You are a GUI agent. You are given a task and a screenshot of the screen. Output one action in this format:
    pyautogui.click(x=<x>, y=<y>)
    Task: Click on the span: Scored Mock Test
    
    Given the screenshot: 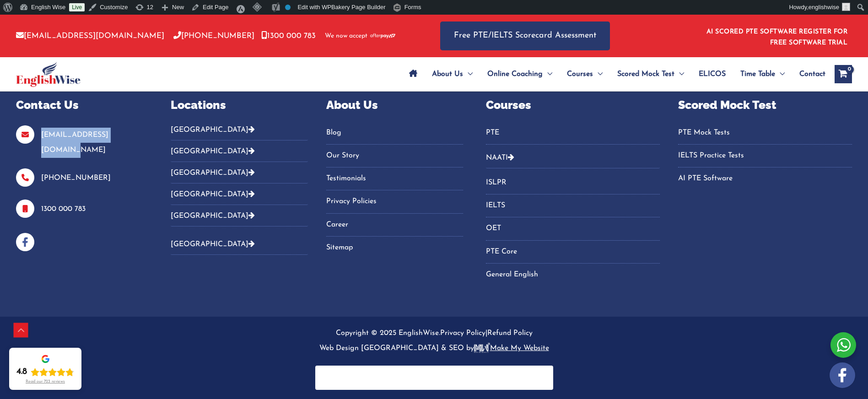 What is the action you would take?
    pyautogui.click(x=646, y=74)
    